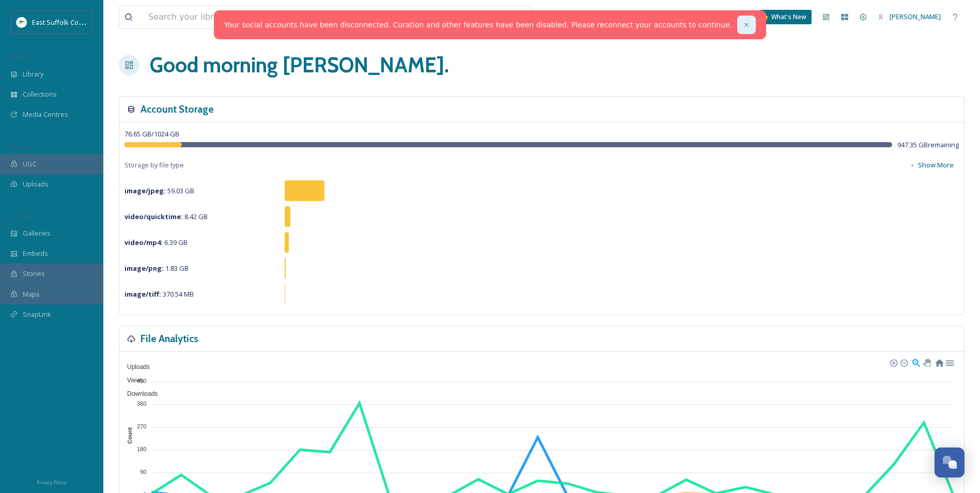 The height and width of the screenshot is (493, 980). Describe the element at coordinates (139, 393) in the screenshot. I see `span: Downloads` at that location.